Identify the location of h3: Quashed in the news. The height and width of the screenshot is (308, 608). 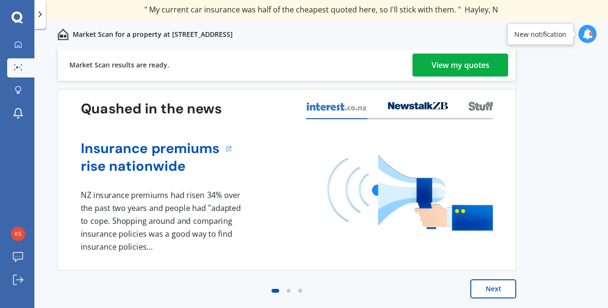
(151, 109).